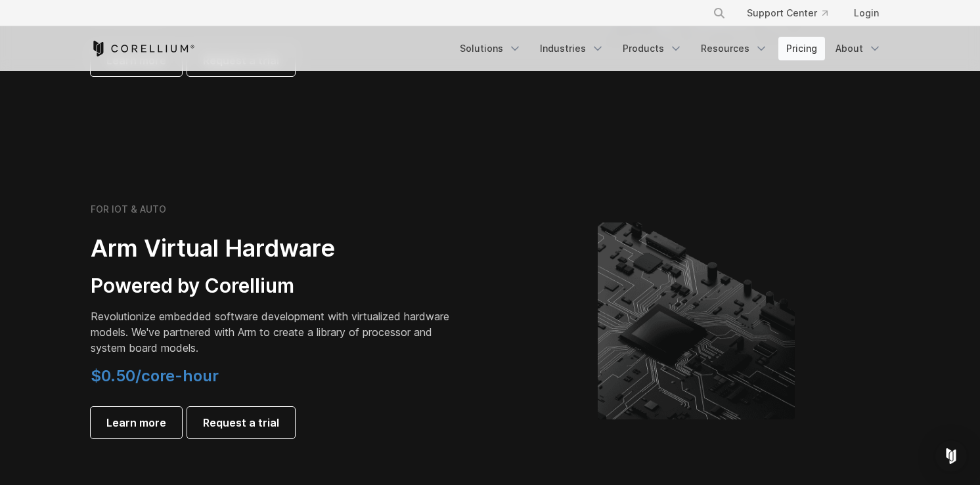  Describe the element at coordinates (241, 422) in the screenshot. I see `span: Request a trial` at that location.